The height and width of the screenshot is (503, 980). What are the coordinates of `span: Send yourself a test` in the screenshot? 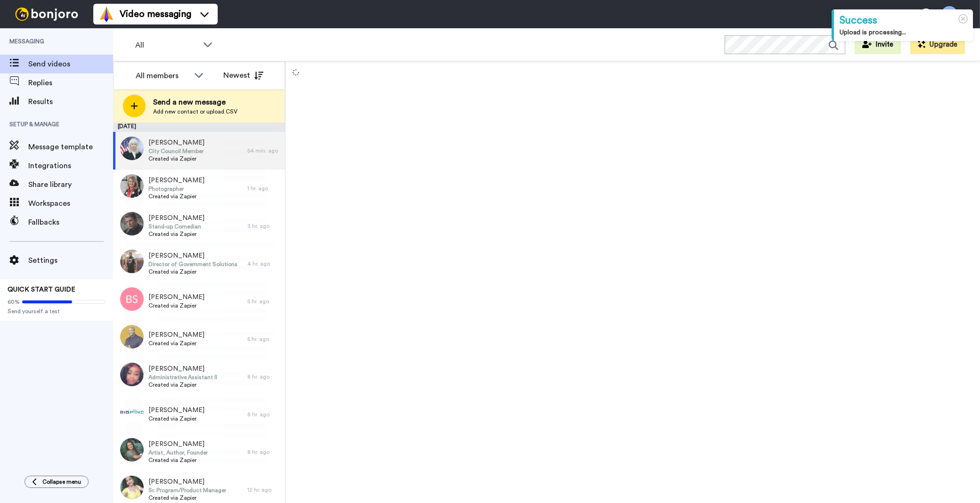 It's located at (57, 312).